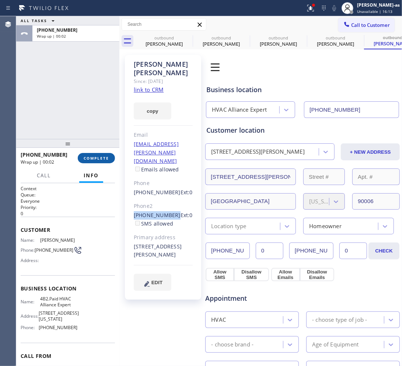 The height and width of the screenshot is (366, 402). What do you see at coordinates (324, 177) in the screenshot?
I see `input: Street #` at bounding box center [324, 177].